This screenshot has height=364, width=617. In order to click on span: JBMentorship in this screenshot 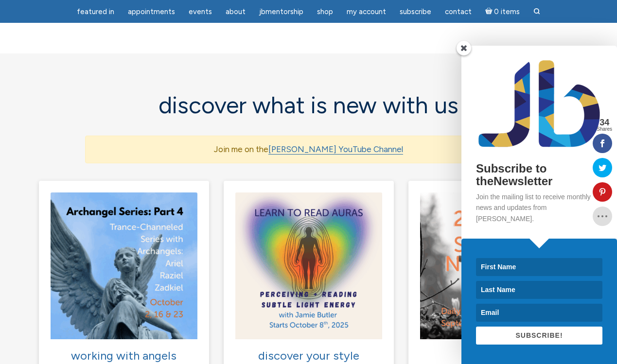, I will do `click(281, 12)`.